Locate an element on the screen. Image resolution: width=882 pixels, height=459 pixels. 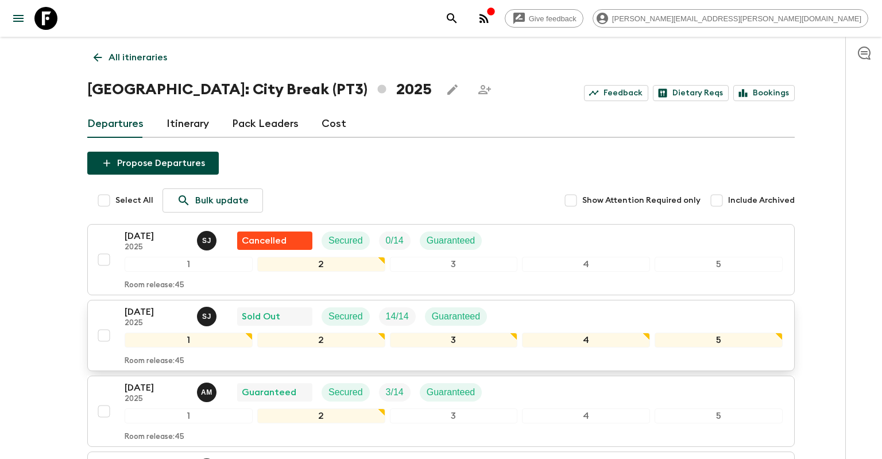
a: Departures is located at coordinates (115, 124).